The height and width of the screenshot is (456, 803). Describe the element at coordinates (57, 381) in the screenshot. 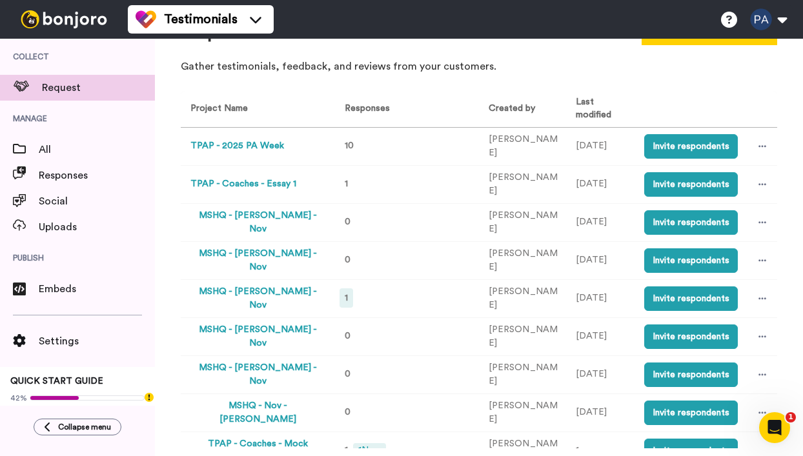

I see `span: QUICK START GUIDE` at that location.